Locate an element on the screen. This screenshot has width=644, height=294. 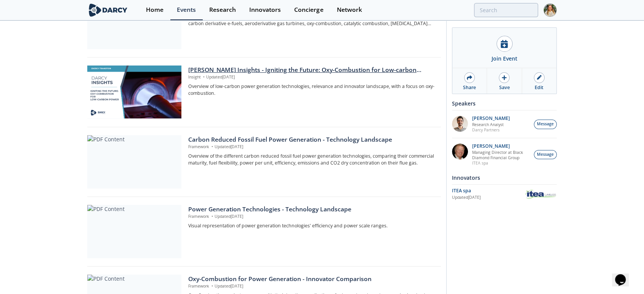
img: e78dc165-e339-43be-b819-6f39ce58aec6 is located at coordinates (460, 124).